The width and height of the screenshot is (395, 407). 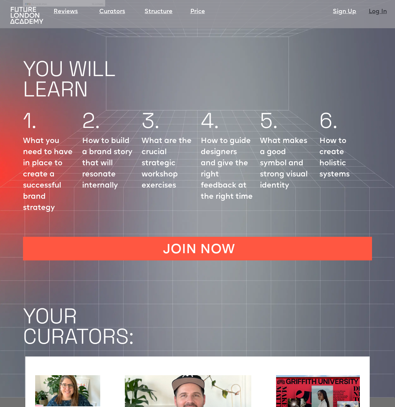 What do you see at coordinates (328, 121) in the screenshot?
I see `h1: 6.` at bounding box center [328, 121].